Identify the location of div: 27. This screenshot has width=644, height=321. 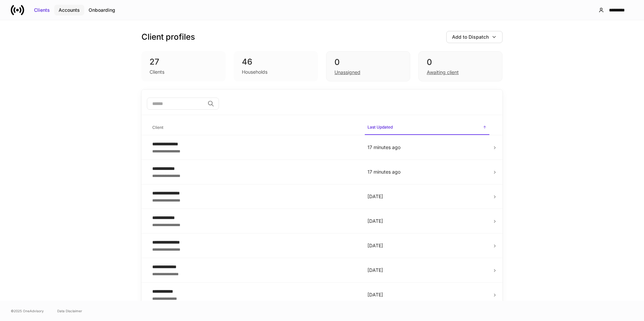
(183, 62).